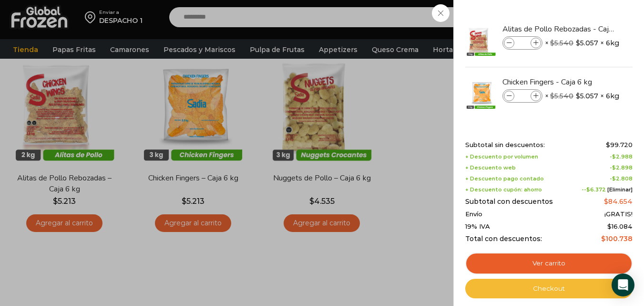 The image size is (644, 306). Describe the element at coordinates (509, 201) in the screenshot. I see `span: Subtotal con descuentos` at that location.